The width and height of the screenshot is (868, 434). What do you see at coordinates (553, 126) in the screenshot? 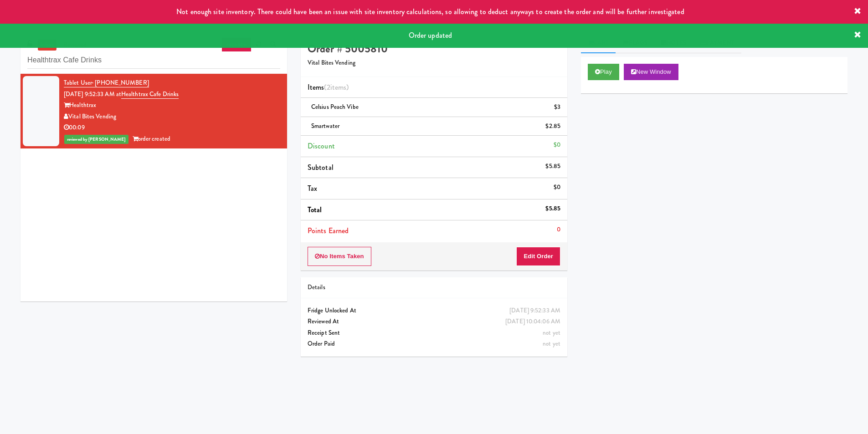
I see `div: $2.85` at bounding box center [553, 126].